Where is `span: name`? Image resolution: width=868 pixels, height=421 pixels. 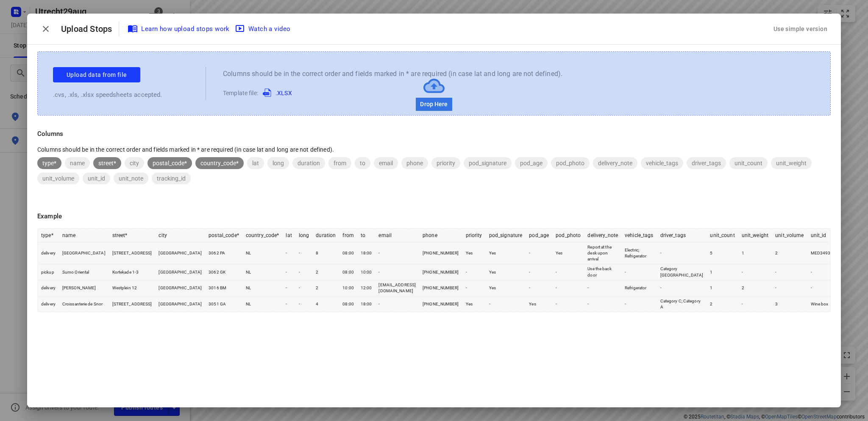 span: name is located at coordinates (77, 163).